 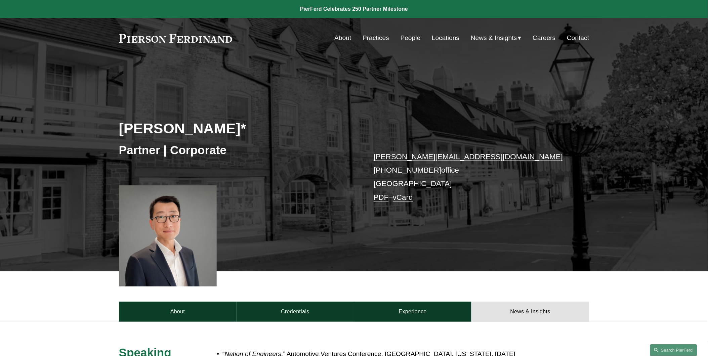 What do you see at coordinates (403, 197) in the screenshot?
I see `a: vCard` at bounding box center [403, 197].